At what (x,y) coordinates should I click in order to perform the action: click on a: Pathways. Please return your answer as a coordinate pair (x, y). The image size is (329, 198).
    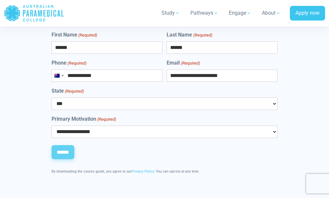
    Looking at the image, I should click on (205, 13).